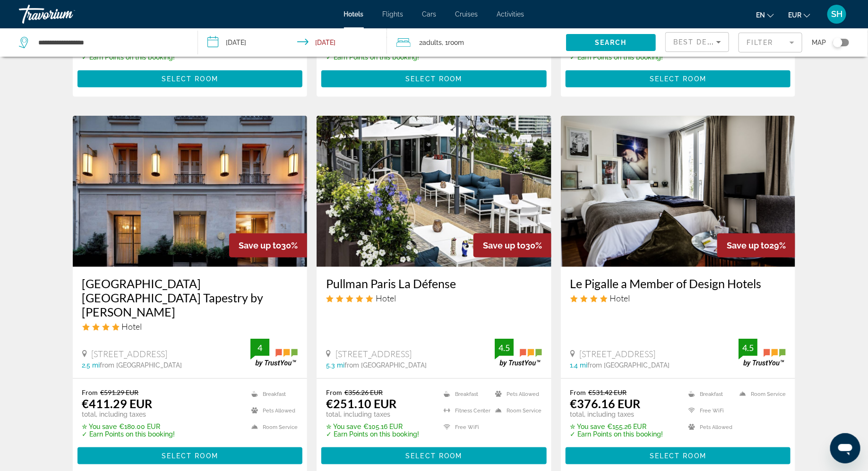 This screenshot has width=868, height=471. I want to click on ins: €411.29 EUR, so click(117, 404).